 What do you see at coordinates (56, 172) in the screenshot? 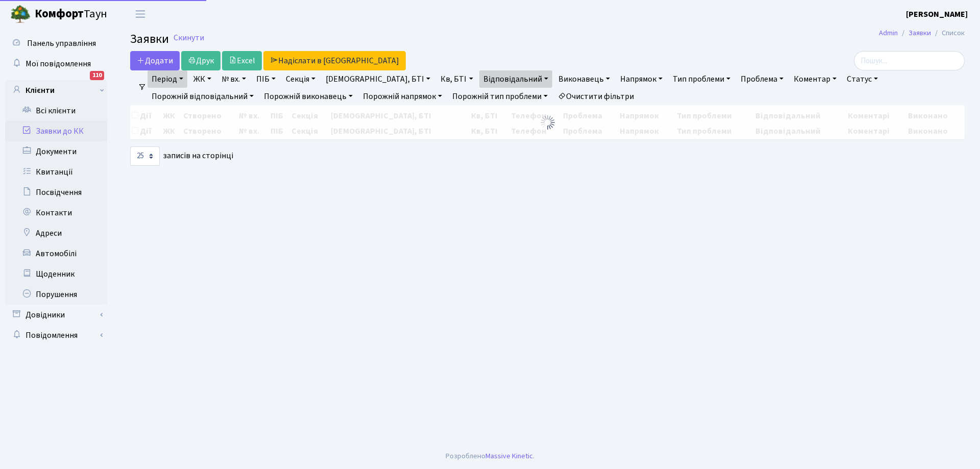
I see `a: Квитанції` at bounding box center [56, 172].